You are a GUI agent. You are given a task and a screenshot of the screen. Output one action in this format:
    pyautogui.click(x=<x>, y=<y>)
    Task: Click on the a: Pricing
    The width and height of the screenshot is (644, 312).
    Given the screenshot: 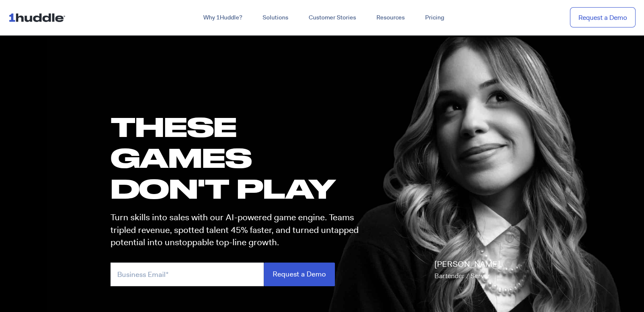 What is the action you would take?
    pyautogui.click(x=435, y=18)
    